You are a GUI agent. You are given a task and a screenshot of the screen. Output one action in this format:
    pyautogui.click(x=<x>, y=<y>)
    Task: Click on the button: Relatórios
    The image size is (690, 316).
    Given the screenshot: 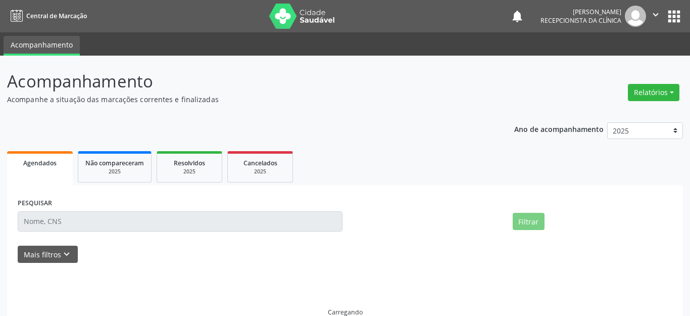 What is the action you would take?
    pyautogui.click(x=654, y=92)
    